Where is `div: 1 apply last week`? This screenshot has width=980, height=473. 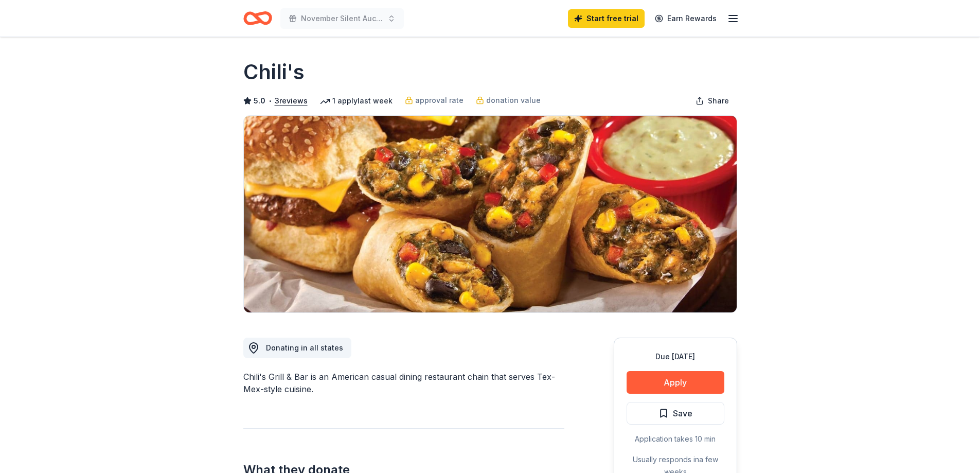
div: 1 apply last week is located at coordinates (356, 101).